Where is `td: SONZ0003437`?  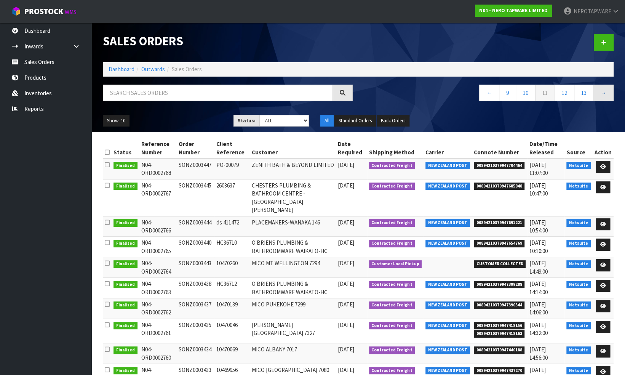 td: SONZ0003437 is located at coordinates (195, 308).